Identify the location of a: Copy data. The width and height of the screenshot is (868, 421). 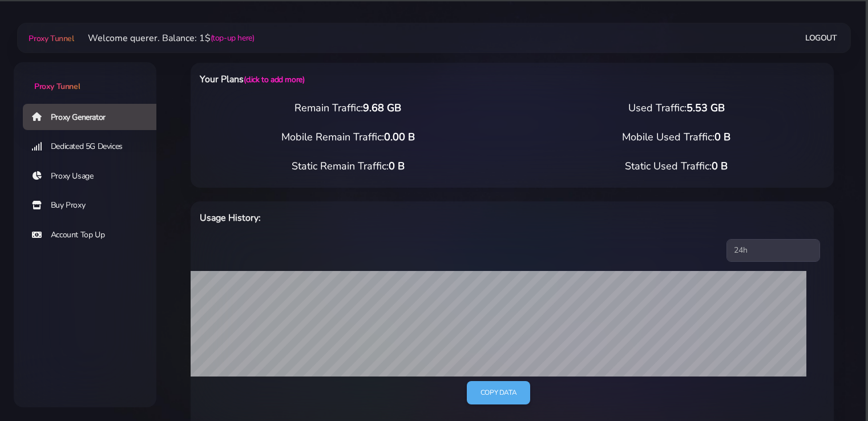
(499, 393).